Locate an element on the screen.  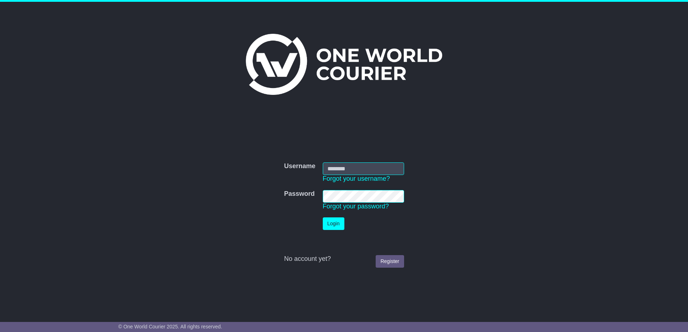
span: © One World Courier 2025. All rights reserved. is located at coordinates (170, 327).